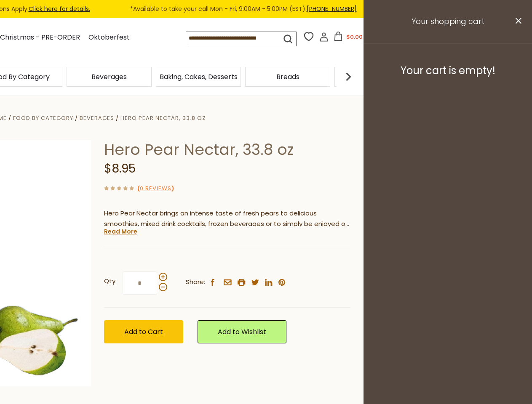  Describe the element at coordinates (109, 37) in the screenshot. I see `a: Oktoberfest` at that location.